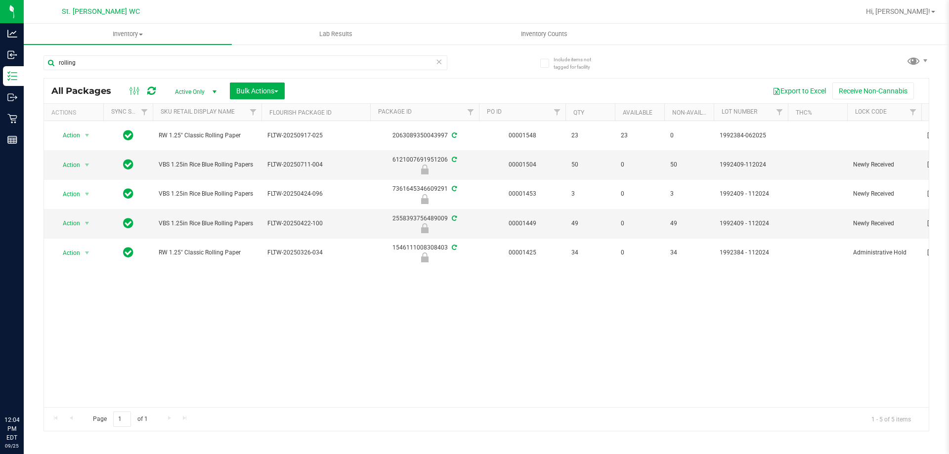 The width and height of the screenshot is (949, 454). I want to click on span: 50, so click(689, 165).